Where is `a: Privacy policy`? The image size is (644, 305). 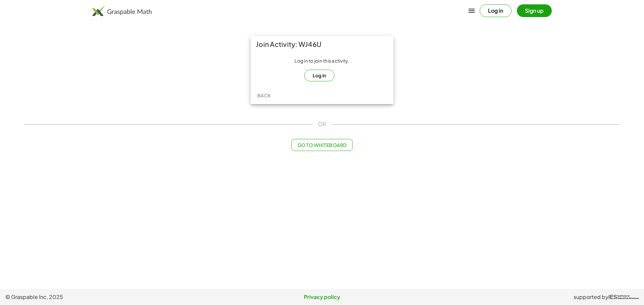
a: Privacy policy is located at coordinates (321, 297).